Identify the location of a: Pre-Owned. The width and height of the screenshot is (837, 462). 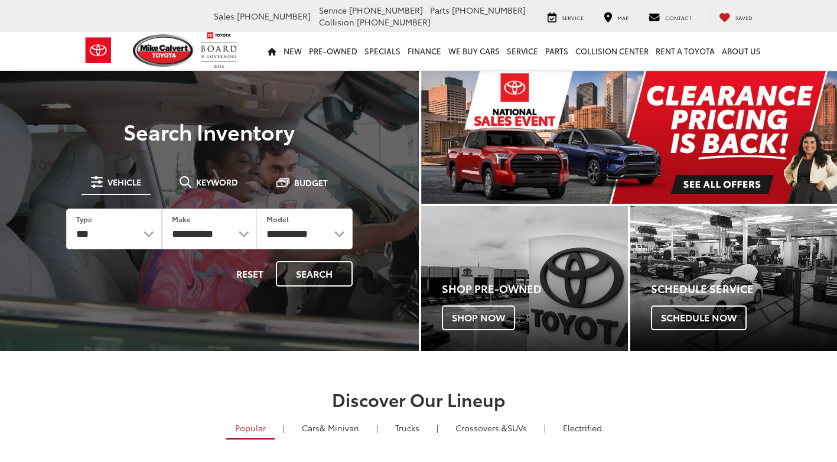
(333, 51).